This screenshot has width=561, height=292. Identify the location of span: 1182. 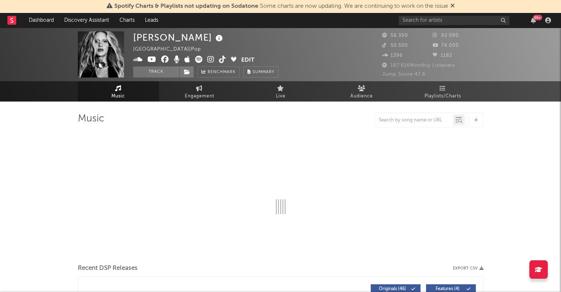
(443, 55).